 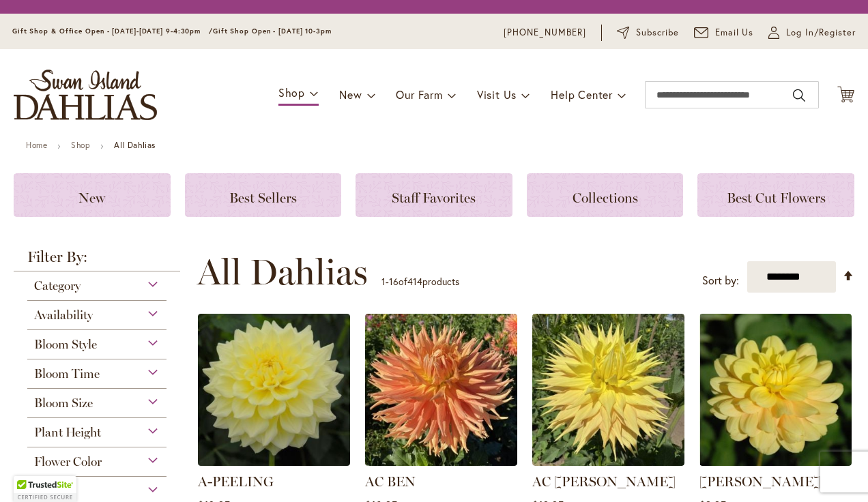 I want to click on a: Collections, so click(x=606, y=195).